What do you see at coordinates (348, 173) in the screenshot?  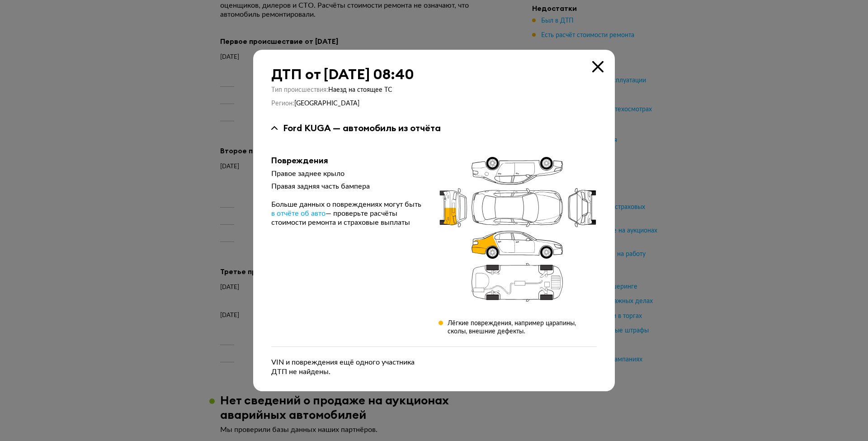 I see `div: Правое заднее крыло` at bounding box center [348, 173].